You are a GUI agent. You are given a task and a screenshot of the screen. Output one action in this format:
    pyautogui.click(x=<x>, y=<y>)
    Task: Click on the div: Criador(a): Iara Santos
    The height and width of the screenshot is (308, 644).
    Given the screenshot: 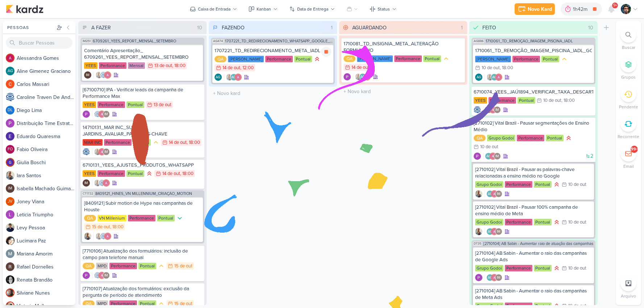 What is the action you would take?
    pyautogui.click(x=88, y=236)
    